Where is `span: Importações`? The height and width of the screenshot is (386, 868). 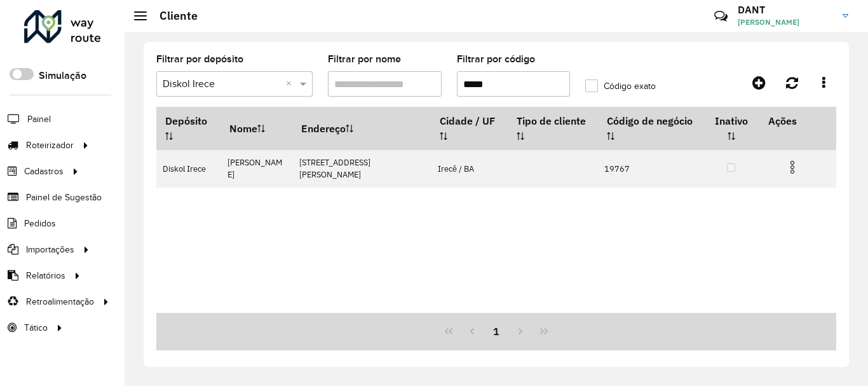 span: Importações is located at coordinates (51, 249).